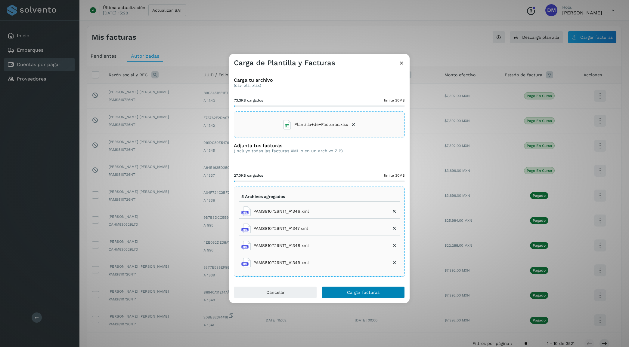 The height and width of the screenshot is (347, 629). Describe the element at coordinates (363, 293) in the screenshot. I see `button: Cargar facturas` at that location.